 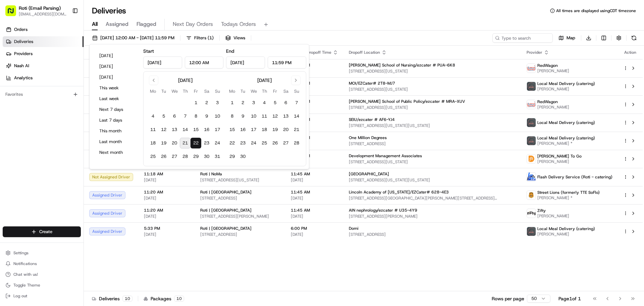 What do you see at coordinates (41, 231) in the screenshot?
I see `button: Create` at bounding box center [41, 231].